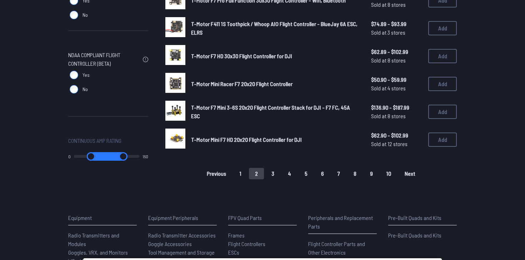  What do you see at coordinates (323, 174) in the screenshot?
I see `button: 6` at bounding box center [323, 174].